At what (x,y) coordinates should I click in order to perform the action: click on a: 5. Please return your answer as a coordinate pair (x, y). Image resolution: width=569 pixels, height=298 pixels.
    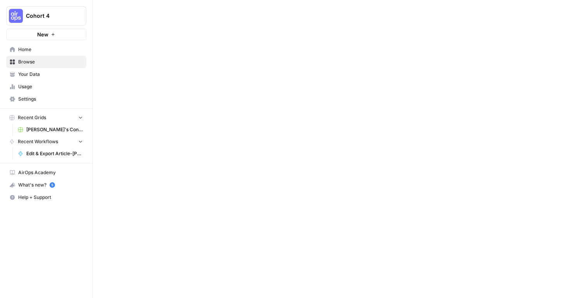
    Looking at the image, I should click on (52, 185).